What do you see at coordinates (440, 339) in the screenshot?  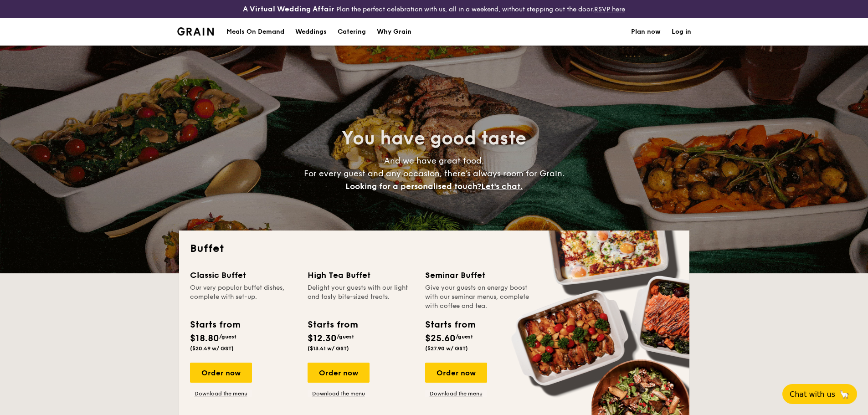 I see `span: $25.60` at bounding box center [440, 339].